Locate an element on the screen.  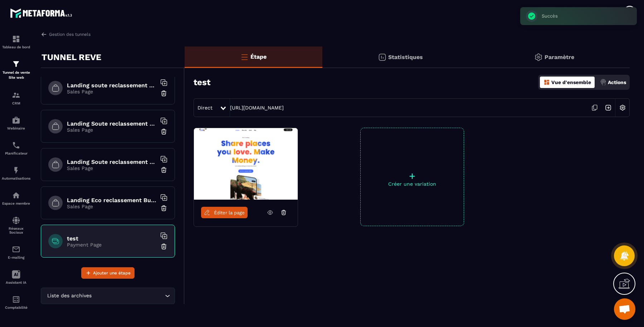
p: Actions is located at coordinates (617, 82).